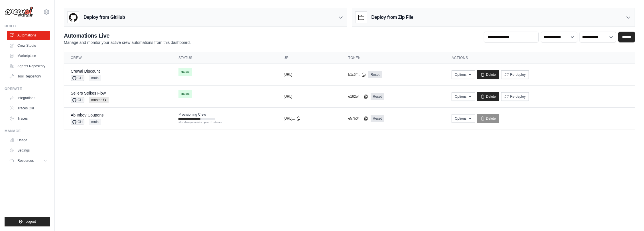 The image size is (644, 231). I want to click on a: Ab Inbev Coupons, so click(87, 115).